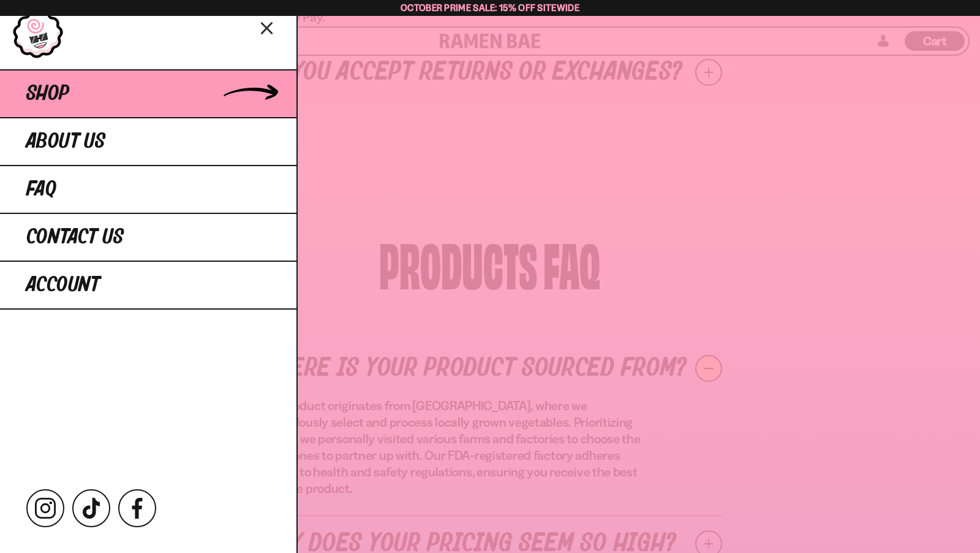 Image resolution: width=980 pixels, height=553 pixels. What do you see at coordinates (75, 237) in the screenshot?
I see `span: Contact Us` at bounding box center [75, 237].